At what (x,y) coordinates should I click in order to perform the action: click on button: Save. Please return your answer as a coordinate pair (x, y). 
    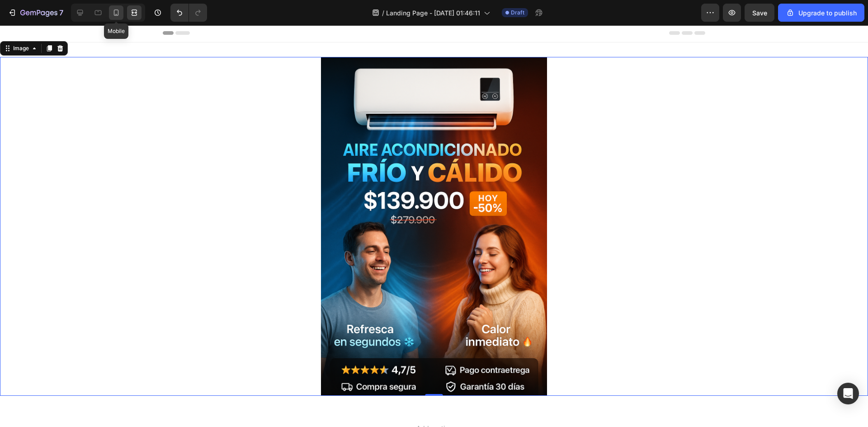
    Looking at the image, I should click on (760, 12).